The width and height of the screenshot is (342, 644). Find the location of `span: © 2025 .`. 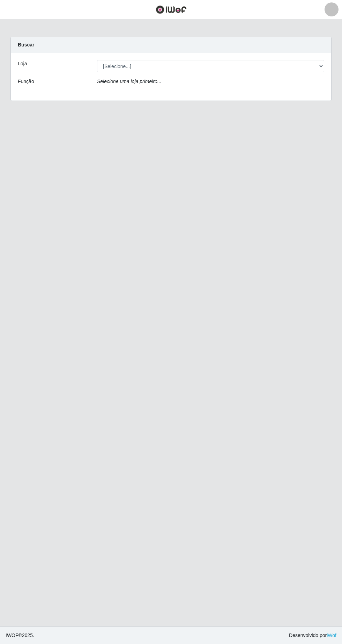

span: © 2025 . is located at coordinates (20, 635).